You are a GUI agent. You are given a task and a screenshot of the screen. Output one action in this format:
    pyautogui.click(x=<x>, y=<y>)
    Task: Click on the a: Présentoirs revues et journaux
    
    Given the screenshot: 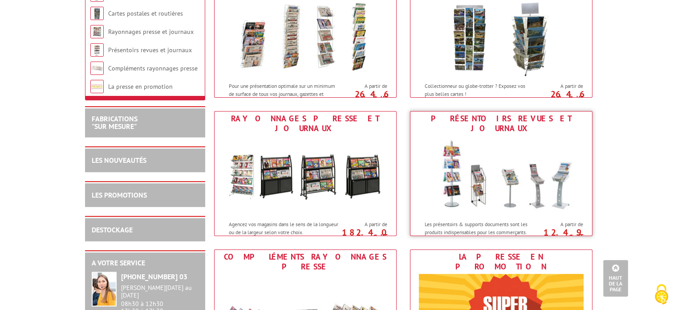 What is the action you would take?
    pyautogui.click(x=150, y=50)
    